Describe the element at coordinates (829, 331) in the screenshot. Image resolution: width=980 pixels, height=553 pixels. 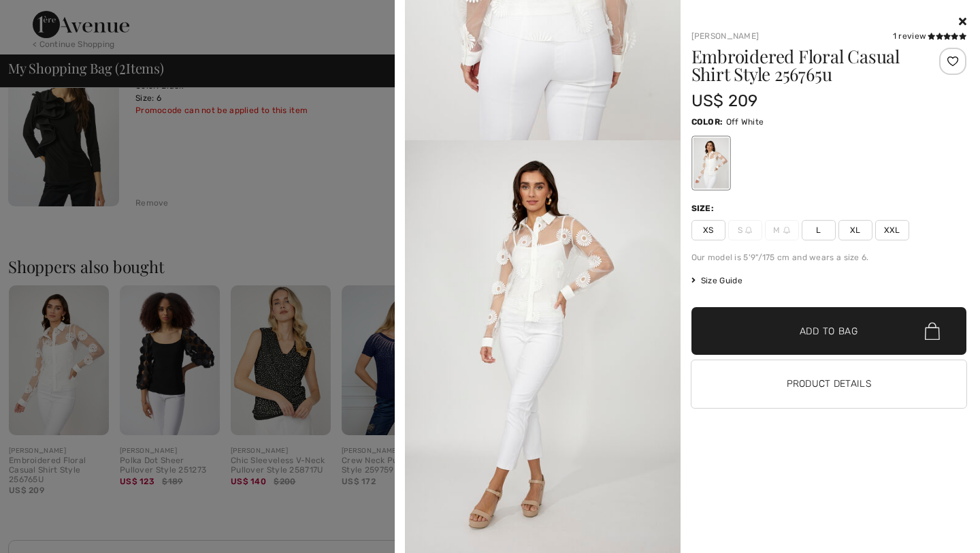
I see `button: Add to Bag` at that location.